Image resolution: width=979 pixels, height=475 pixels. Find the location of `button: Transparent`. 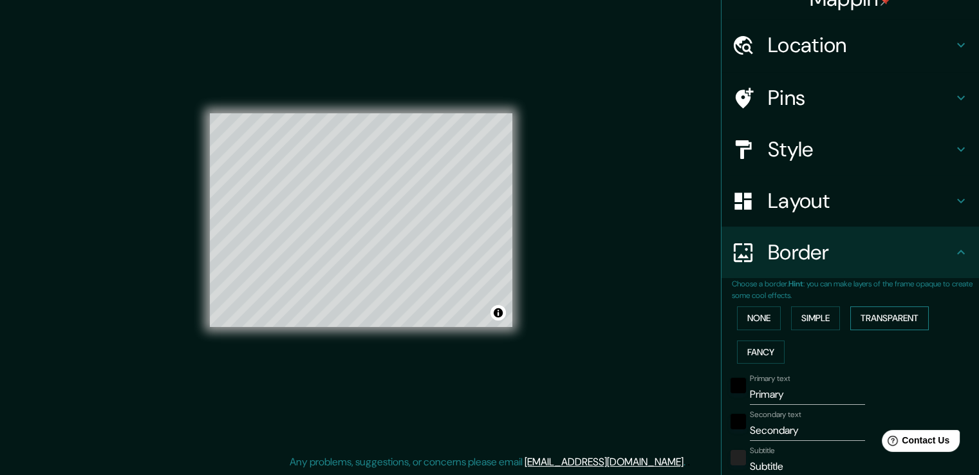

button: Transparent is located at coordinates (889, 318).